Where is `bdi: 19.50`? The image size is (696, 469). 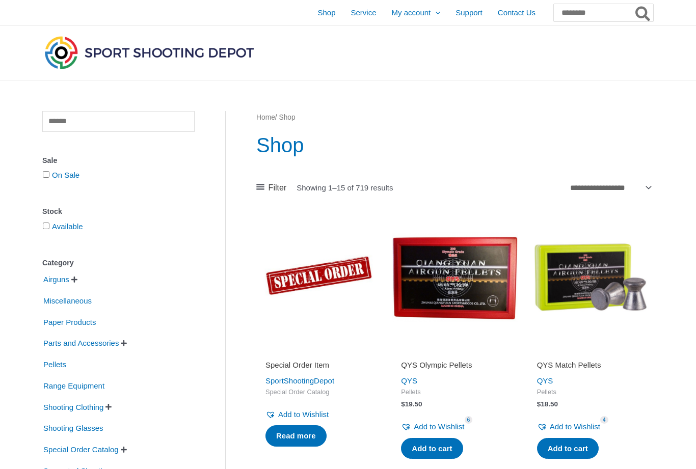
bdi: 19.50 is located at coordinates (411, 404).